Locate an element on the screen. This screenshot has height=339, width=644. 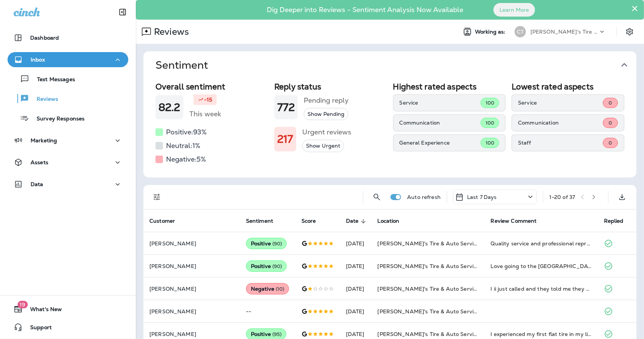
span: ( 10 ) is located at coordinates (280, 289).